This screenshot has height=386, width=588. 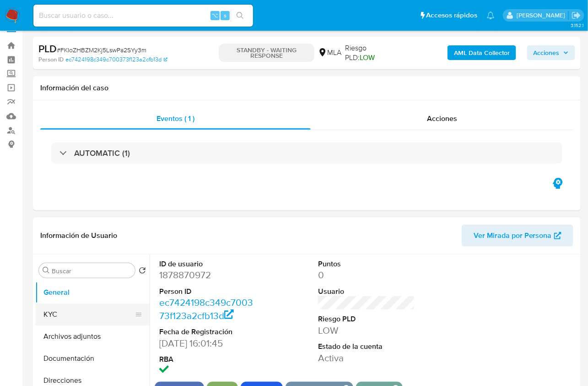 What do you see at coordinates (367, 347) in the screenshot?
I see `dt: Estado de la cuenta` at bounding box center [367, 347].